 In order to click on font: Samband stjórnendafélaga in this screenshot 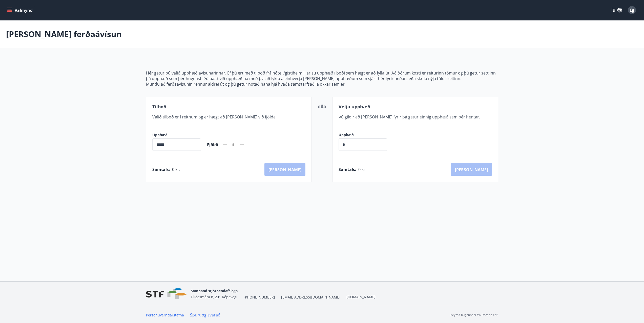, I will do `click(214, 291)`.